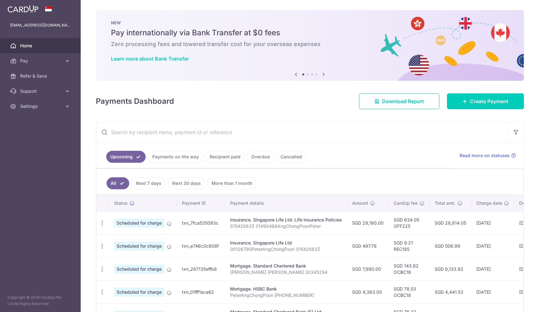 This screenshot has height=312, width=539. Describe the element at coordinates (360, 203) in the screenshot. I see `span: Amount` at that location.